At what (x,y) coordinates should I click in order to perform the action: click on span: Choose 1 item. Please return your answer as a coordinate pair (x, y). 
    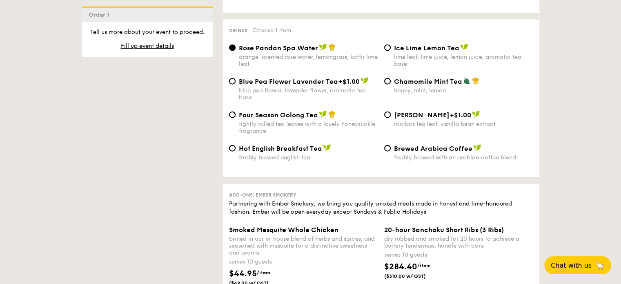
    Looking at the image, I should click on (272, 30).